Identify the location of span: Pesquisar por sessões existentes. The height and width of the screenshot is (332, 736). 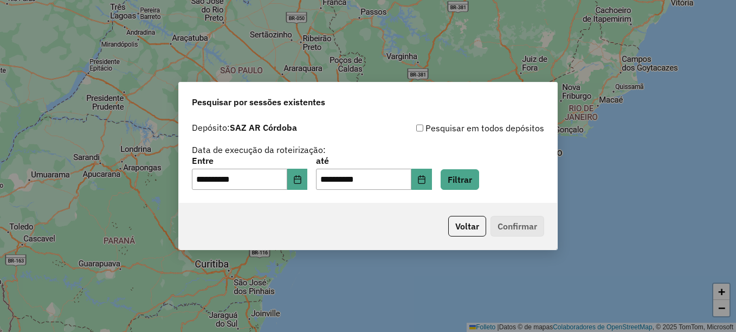
(259, 102).